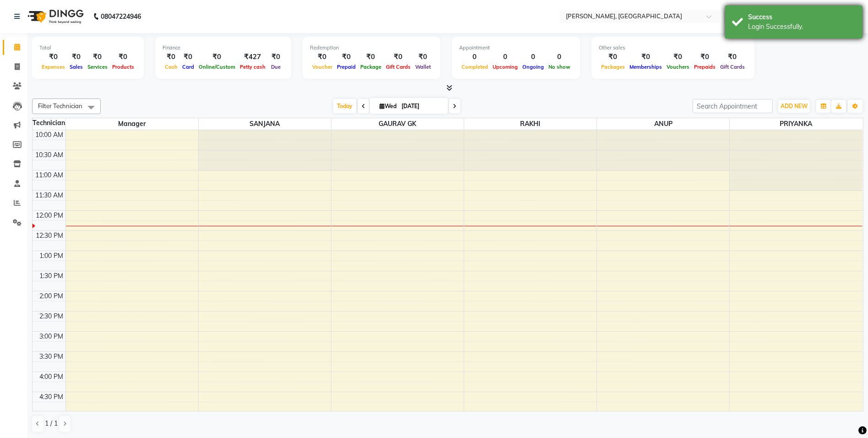 The image size is (868, 438). Describe the element at coordinates (50, 175) in the screenshot. I see `div: 11:00 AM` at that location.